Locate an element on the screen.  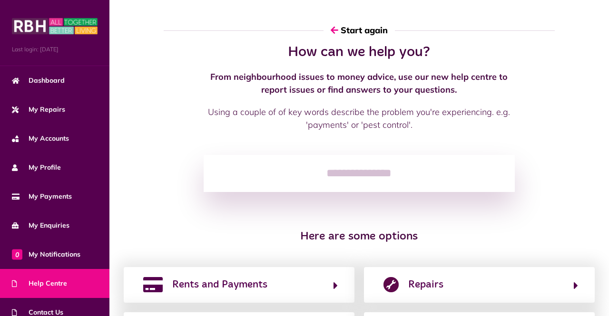
h2: How can we help you? is located at coordinates (358, 52).